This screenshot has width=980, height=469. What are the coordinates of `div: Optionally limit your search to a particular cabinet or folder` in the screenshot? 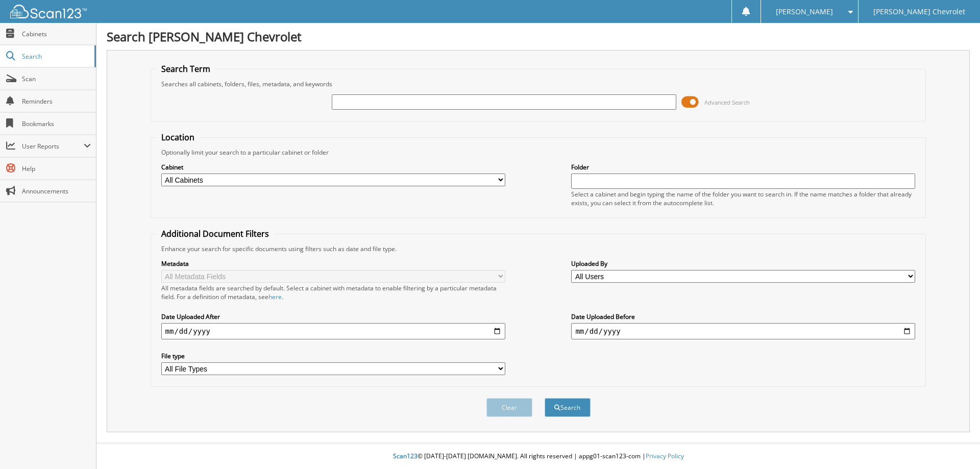 It's located at (539, 152).